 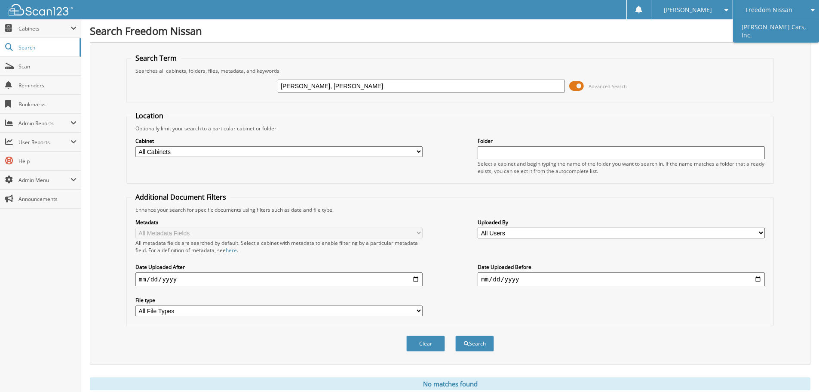 I want to click on legend: Additional Document Filters, so click(x=181, y=197).